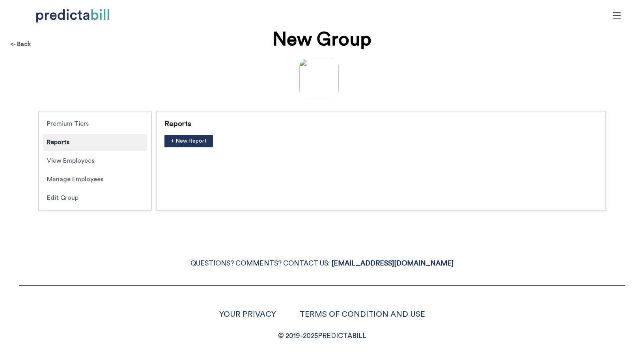 This screenshot has width=644, height=364. I want to click on span: + New Report, so click(188, 141).